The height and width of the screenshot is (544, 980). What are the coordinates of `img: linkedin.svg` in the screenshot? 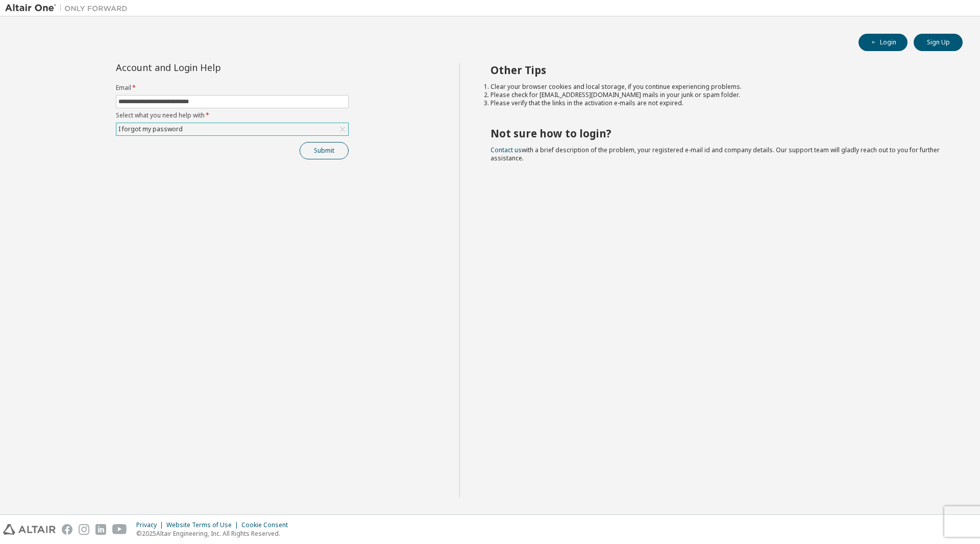 It's located at (100, 529).